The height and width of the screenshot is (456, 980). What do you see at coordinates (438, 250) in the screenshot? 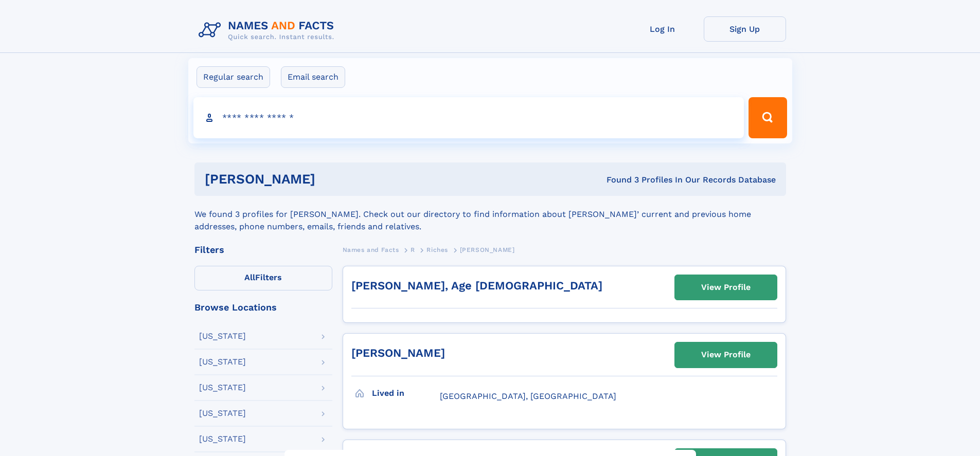
I see `span: Riches` at bounding box center [438, 250].